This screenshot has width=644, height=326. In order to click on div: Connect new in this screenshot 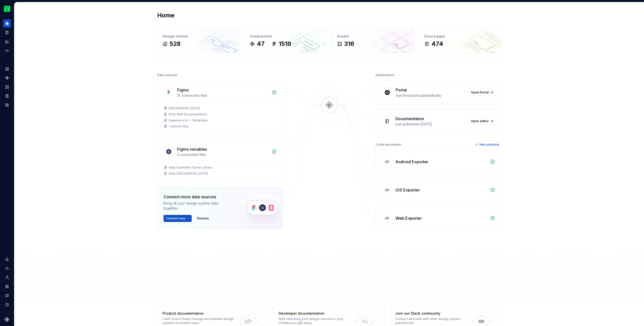, I will do `click(178, 219)`.